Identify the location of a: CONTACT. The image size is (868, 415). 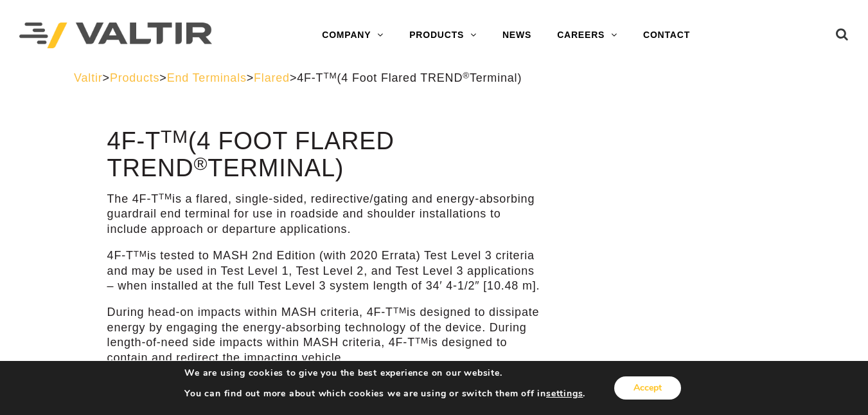
(666, 36).